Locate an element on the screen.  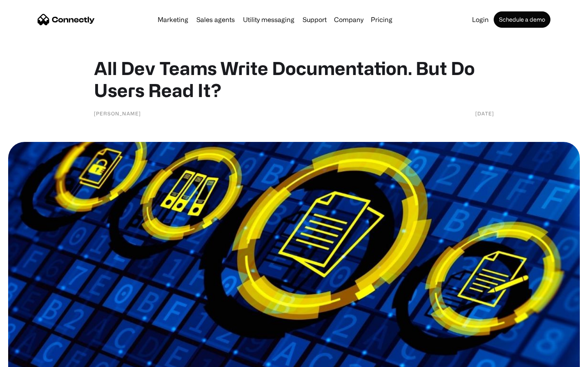
div: Company is located at coordinates (348, 19).